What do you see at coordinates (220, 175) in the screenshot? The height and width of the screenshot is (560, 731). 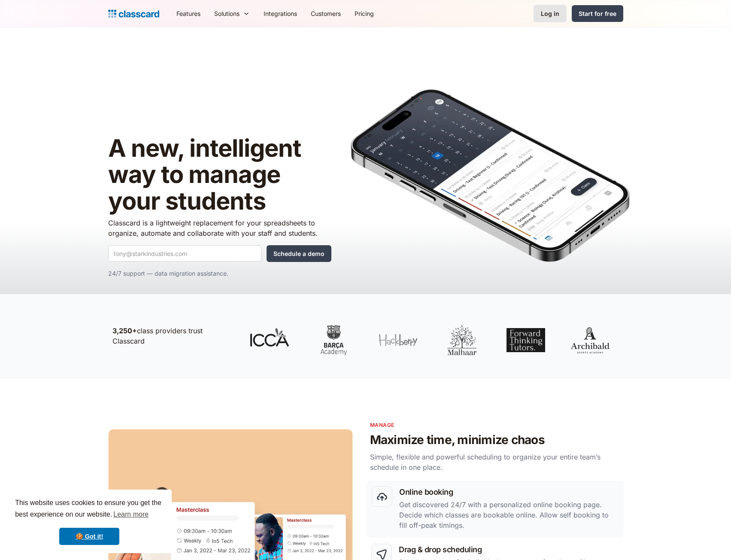 I see `h1: A new, intelligent way to manage your students` at bounding box center [220, 175].